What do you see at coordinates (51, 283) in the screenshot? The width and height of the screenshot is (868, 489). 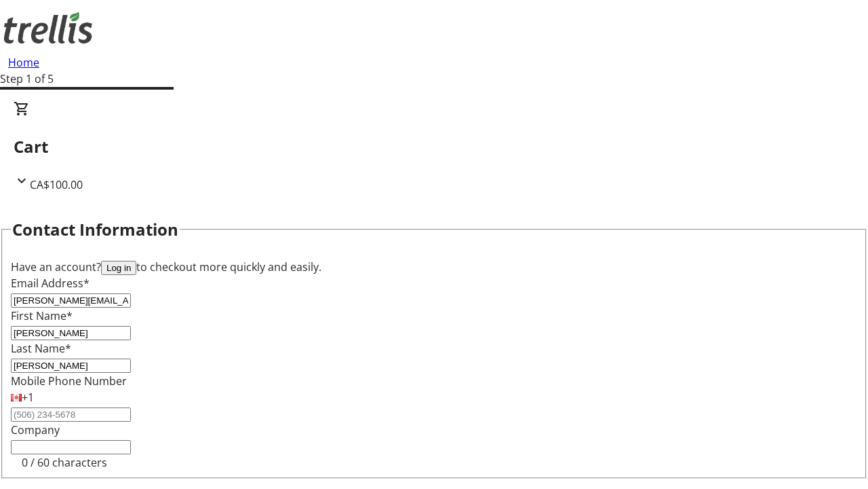 I see `label: Email Address*` at bounding box center [51, 283].